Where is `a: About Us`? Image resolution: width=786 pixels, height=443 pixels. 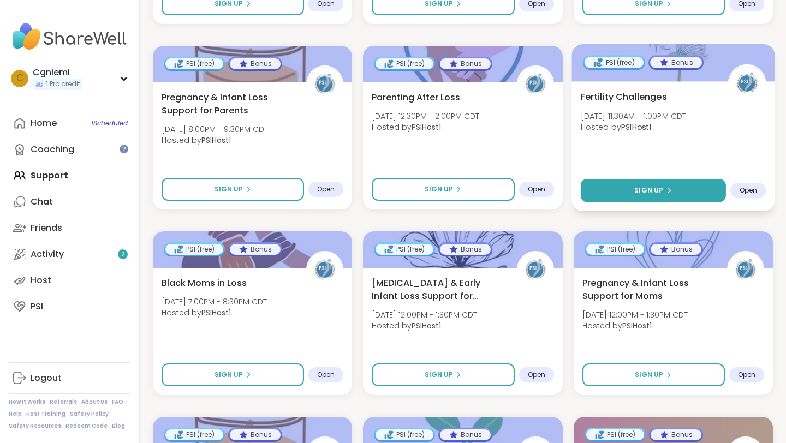
a: About Us is located at coordinates (94, 402).